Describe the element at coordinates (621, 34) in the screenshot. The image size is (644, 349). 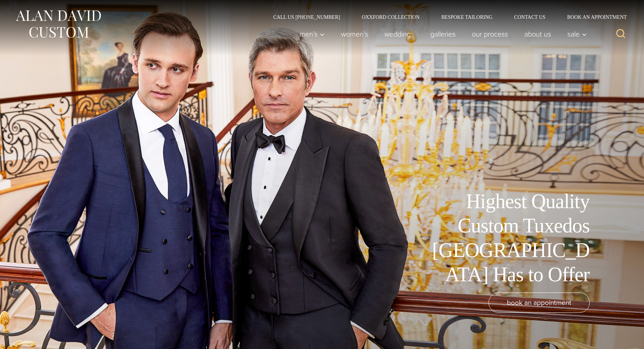
I see `button: View Search Form` at that location.